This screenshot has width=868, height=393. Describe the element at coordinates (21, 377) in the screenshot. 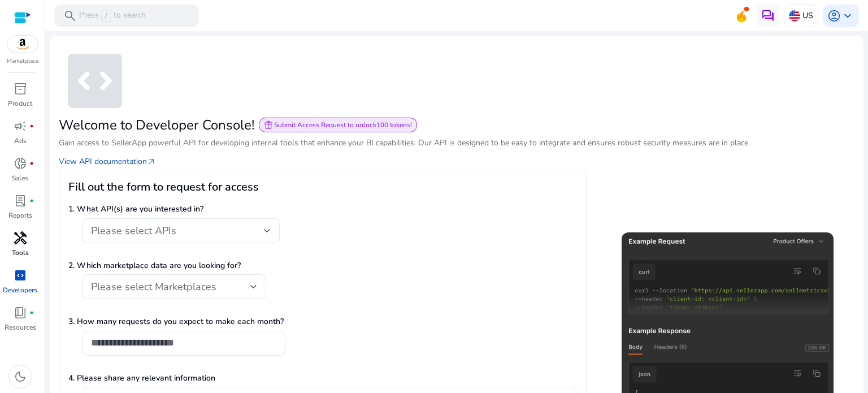

I see `span: dark_mode` at that location.